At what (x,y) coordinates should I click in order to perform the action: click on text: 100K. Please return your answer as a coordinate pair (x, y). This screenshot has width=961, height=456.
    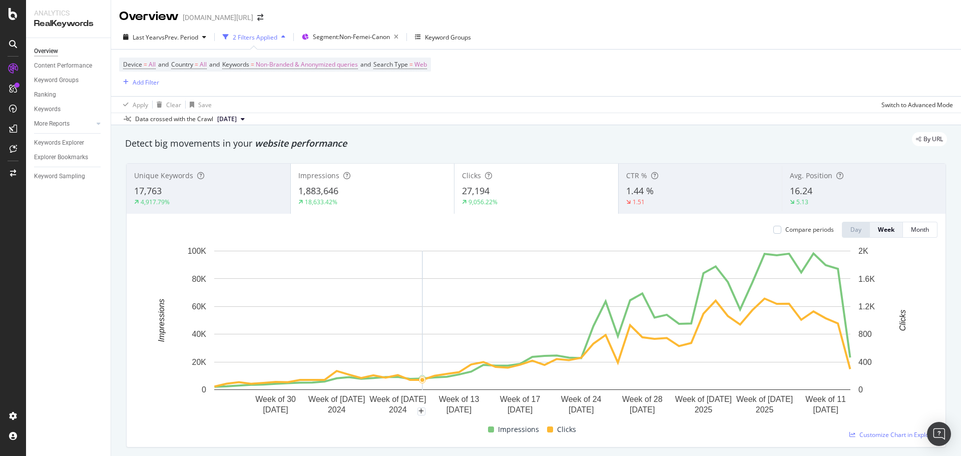
    Looking at the image, I should click on (197, 251).